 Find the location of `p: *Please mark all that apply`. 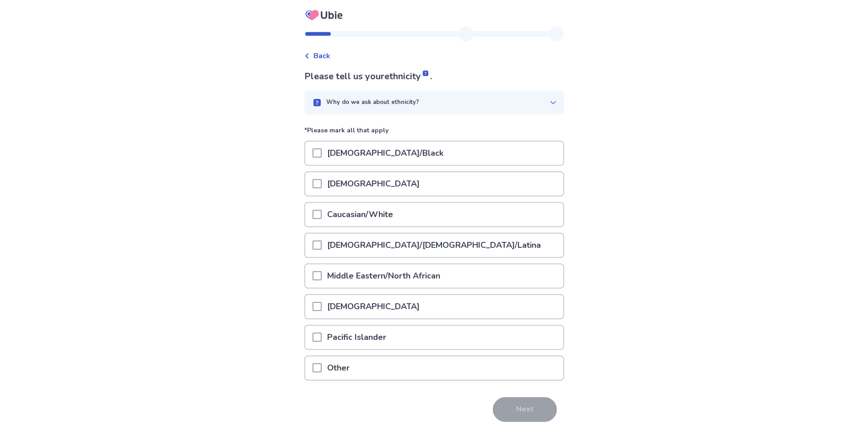

p: *Please mark all that apply is located at coordinates (434, 133).